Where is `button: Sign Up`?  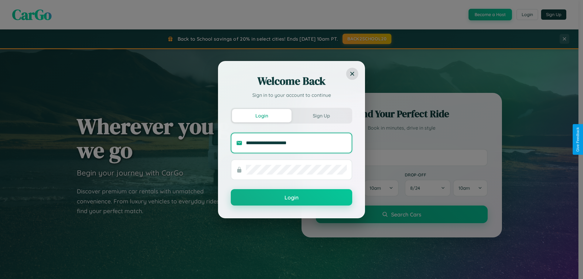
button: Sign Up is located at coordinates (322, 116).